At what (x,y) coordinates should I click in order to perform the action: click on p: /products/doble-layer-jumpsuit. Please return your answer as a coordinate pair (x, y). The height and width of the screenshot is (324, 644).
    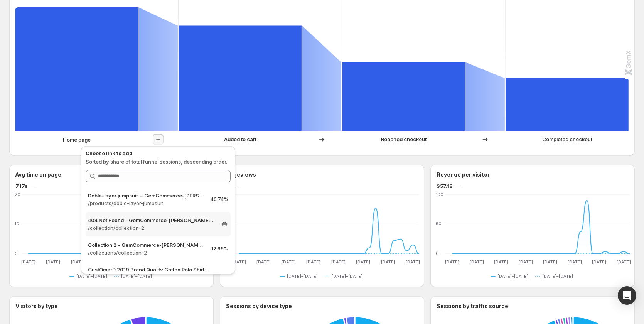
    Looking at the image, I should click on (146, 203).